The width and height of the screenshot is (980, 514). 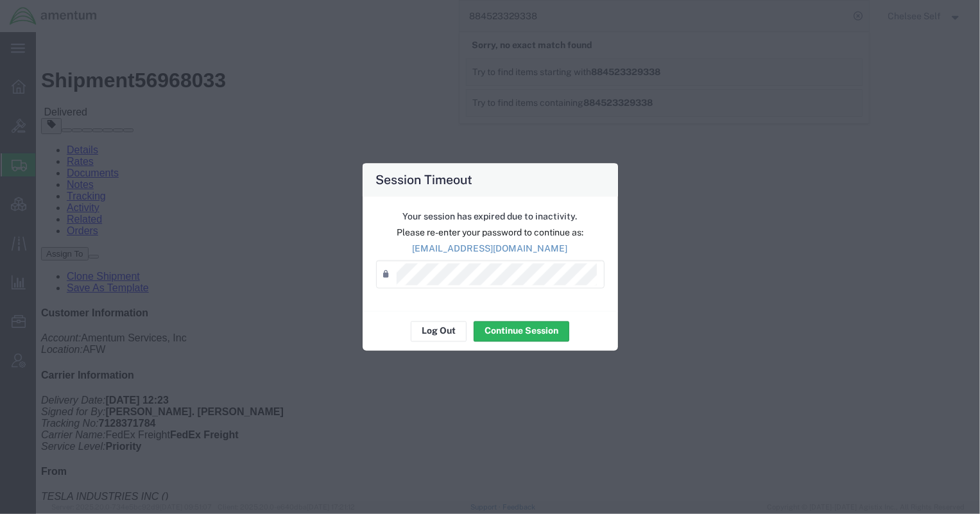 I want to click on p: Your session has expired due to inactivity., so click(x=490, y=216).